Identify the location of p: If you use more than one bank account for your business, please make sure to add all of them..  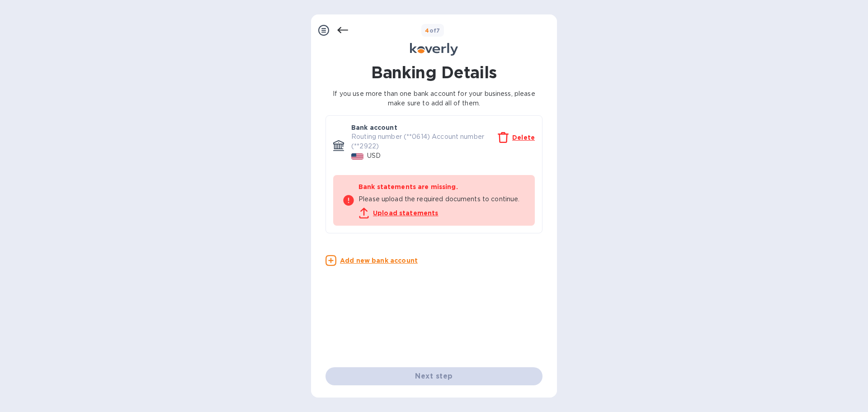
(434, 98).